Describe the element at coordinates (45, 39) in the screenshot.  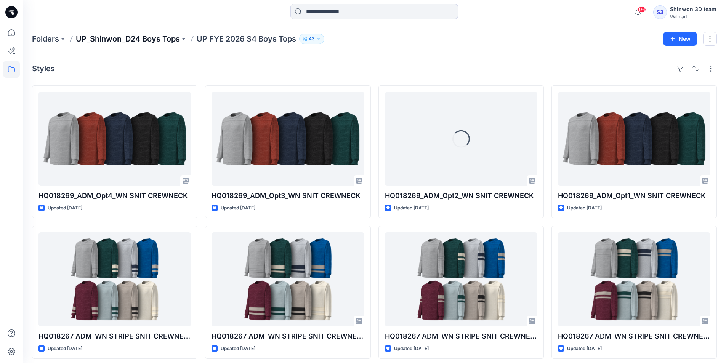
I see `a: Folders` at that location.